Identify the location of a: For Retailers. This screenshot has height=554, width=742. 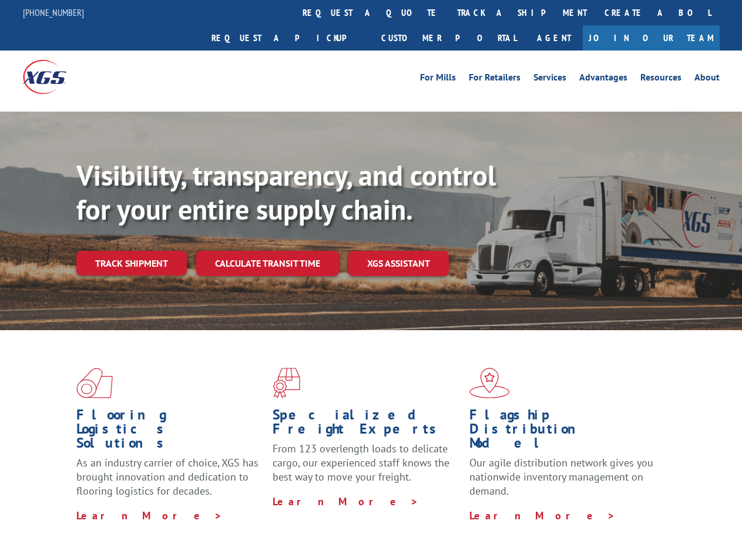
(495, 79).